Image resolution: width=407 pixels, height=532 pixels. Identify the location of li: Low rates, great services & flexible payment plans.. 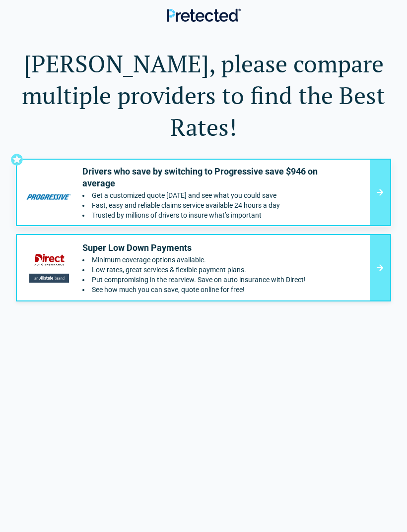
(194, 270).